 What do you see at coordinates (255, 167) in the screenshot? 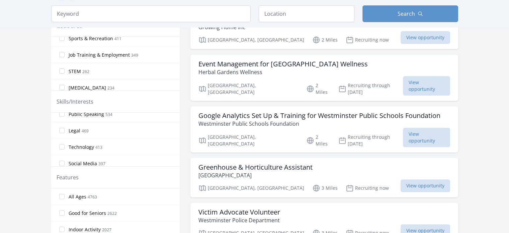
I see `h3: Greenhouse & Horticulture Assistant` at bounding box center [255, 167].